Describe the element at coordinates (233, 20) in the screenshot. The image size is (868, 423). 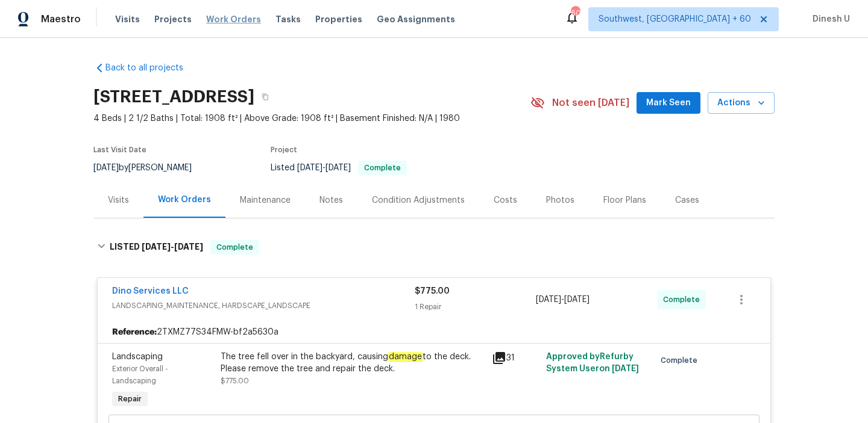
I see `span: Work Orders` at that location.